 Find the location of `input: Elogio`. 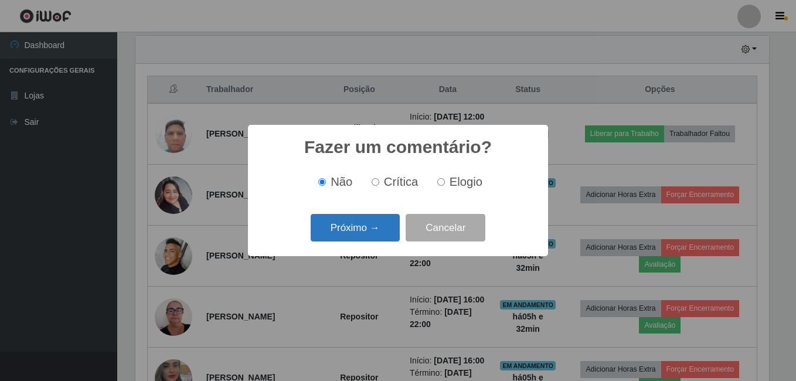

input: Elogio is located at coordinates (441, 182).